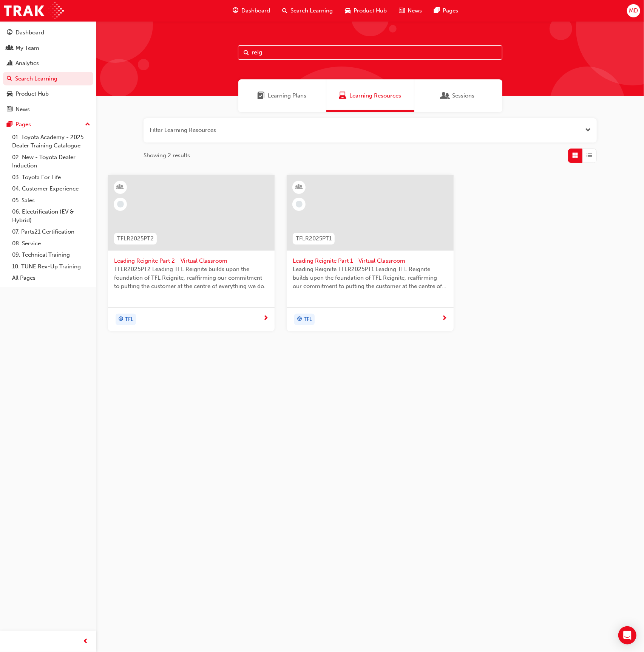 The image size is (644, 652). What do you see at coordinates (51, 232) in the screenshot?
I see `a: 07. Parts21 Certification` at bounding box center [51, 232].